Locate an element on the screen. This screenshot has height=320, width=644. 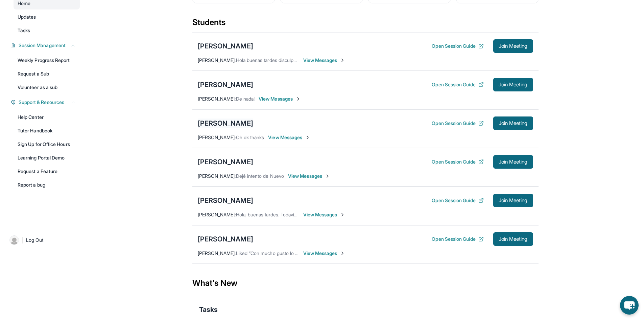
span: Support & Resources is located at coordinates (41, 102).